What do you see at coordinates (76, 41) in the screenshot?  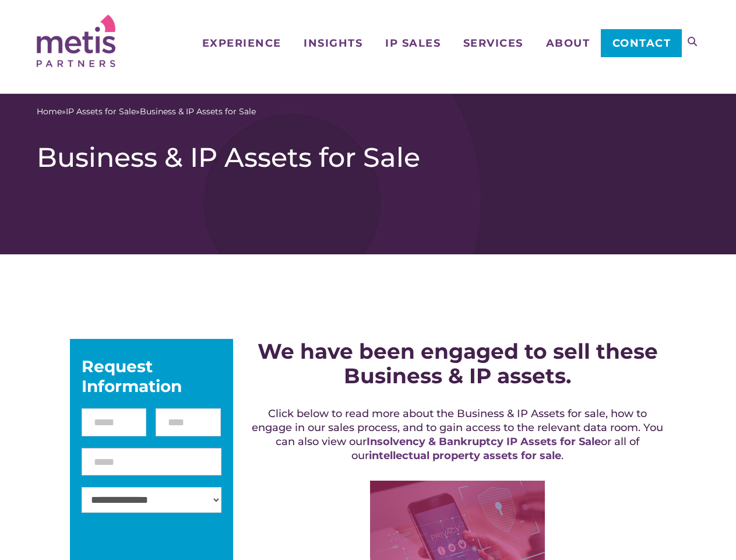 I see `img: Metis Partners` at bounding box center [76, 41].